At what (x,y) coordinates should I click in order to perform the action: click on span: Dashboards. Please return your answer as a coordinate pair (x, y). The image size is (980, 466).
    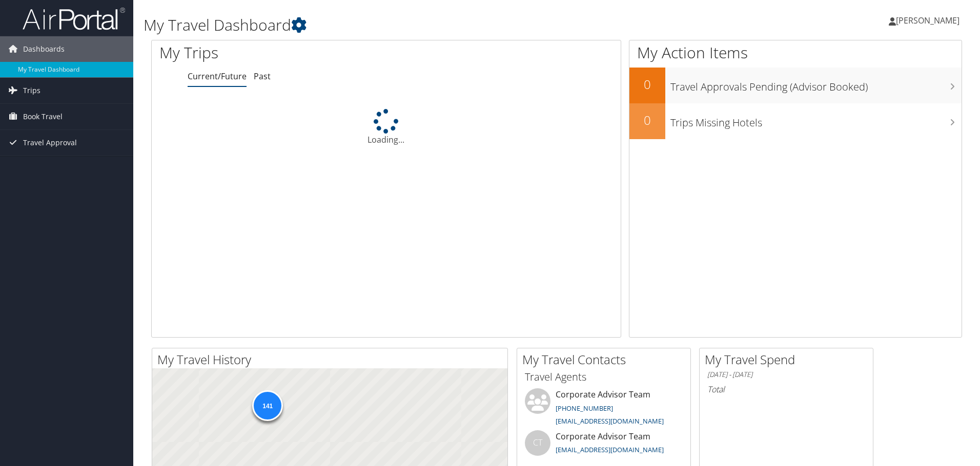
    Looking at the image, I should click on (44, 49).